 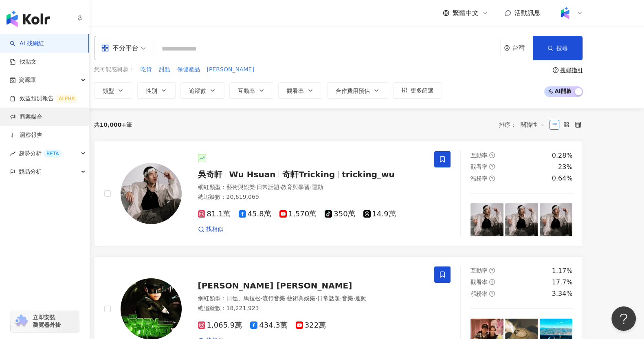 I want to click on a: searchAI 找網紅, so click(x=27, y=43).